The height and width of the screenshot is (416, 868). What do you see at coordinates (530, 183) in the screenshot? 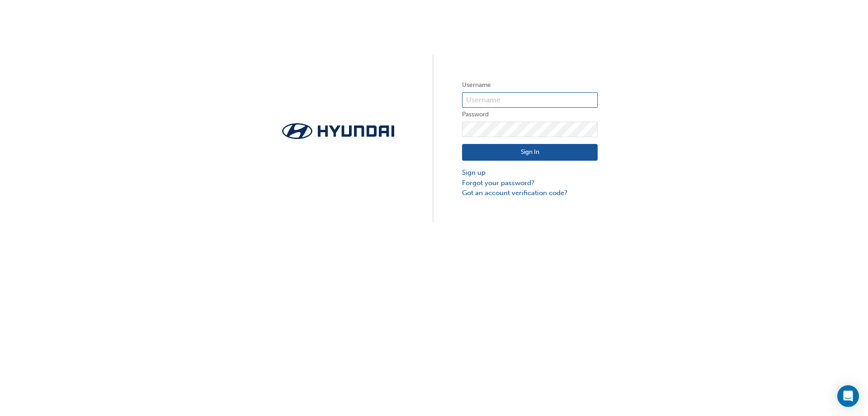
I see `a: Forgot your password?` at bounding box center [530, 183].